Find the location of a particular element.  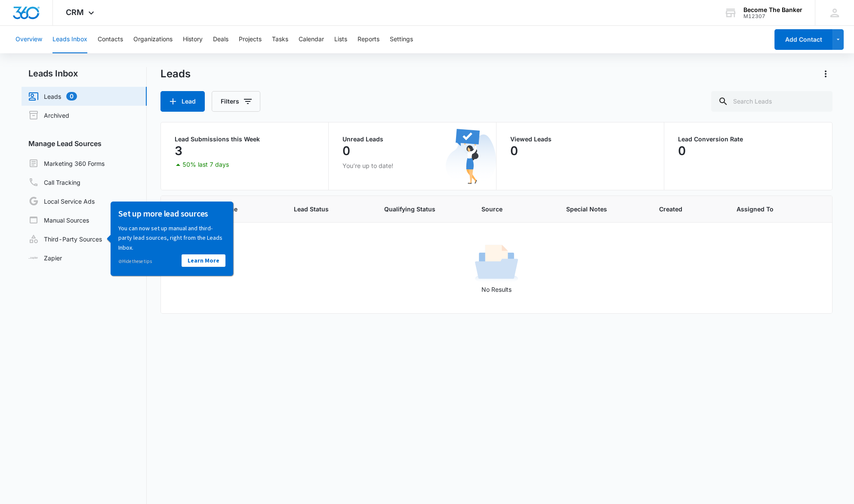

p: 50% last 7 days is located at coordinates (206, 165).